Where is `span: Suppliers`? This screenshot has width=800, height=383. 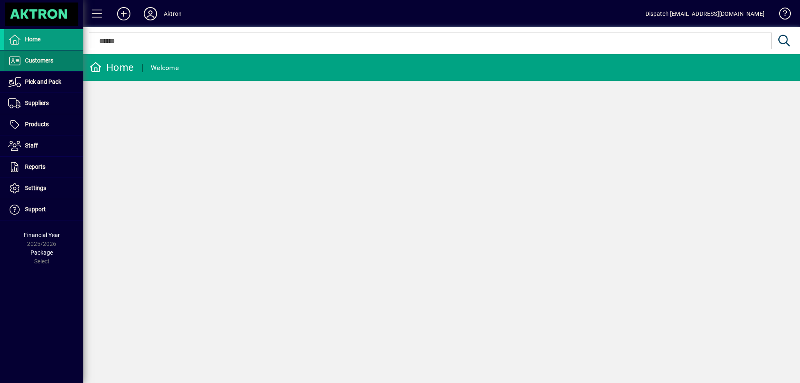 span: Suppliers is located at coordinates (37, 103).